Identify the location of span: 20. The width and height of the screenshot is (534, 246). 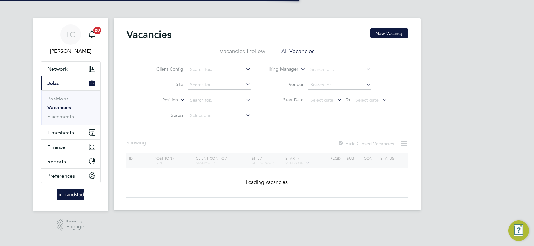
(97, 30).